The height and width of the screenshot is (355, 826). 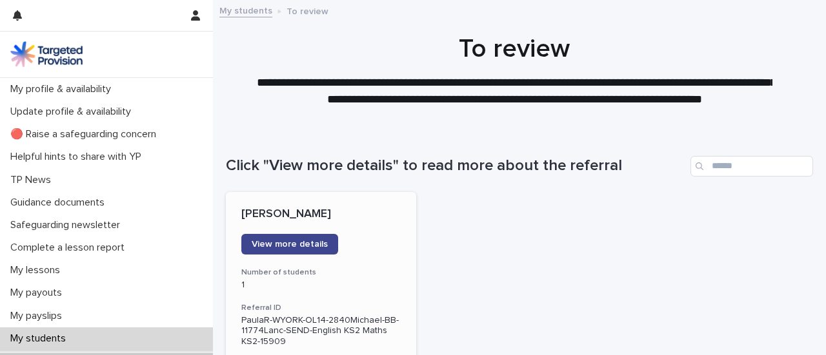 What do you see at coordinates (63, 89) in the screenshot?
I see `p: My profile & availability` at bounding box center [63, 89].